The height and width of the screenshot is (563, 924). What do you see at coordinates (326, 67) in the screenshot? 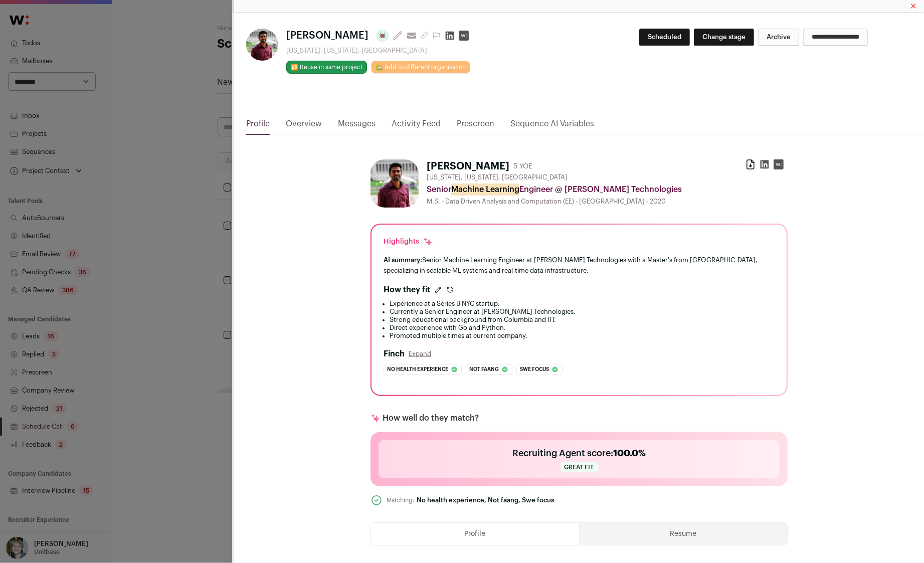
I see `button: 🔂 Reuse in same project` at bounding box center [326, 67].